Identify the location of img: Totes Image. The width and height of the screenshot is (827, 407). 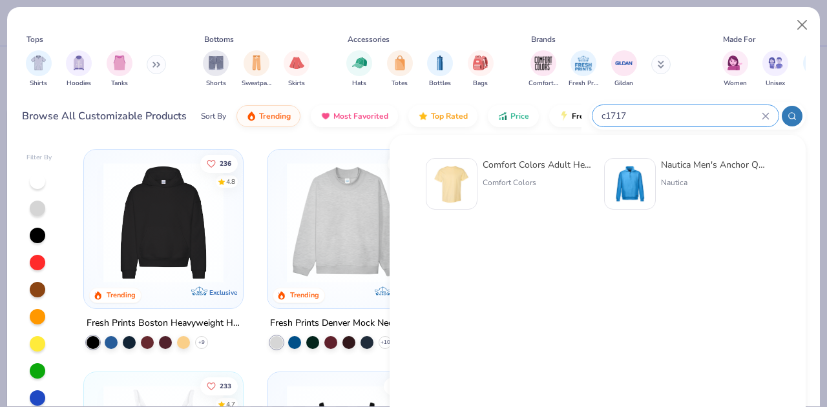
(400, 63).